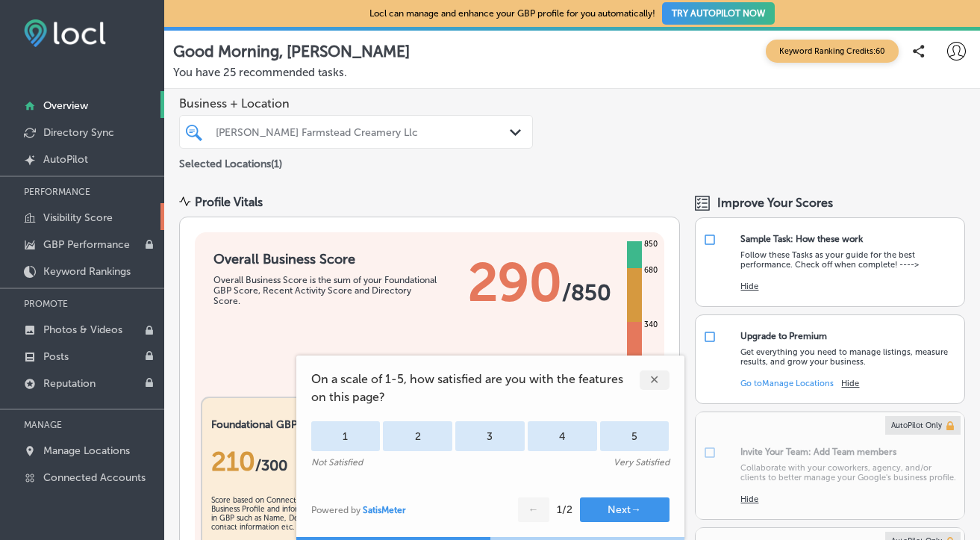  I want to click on p: Keyword Rankings, so click(86, 271).